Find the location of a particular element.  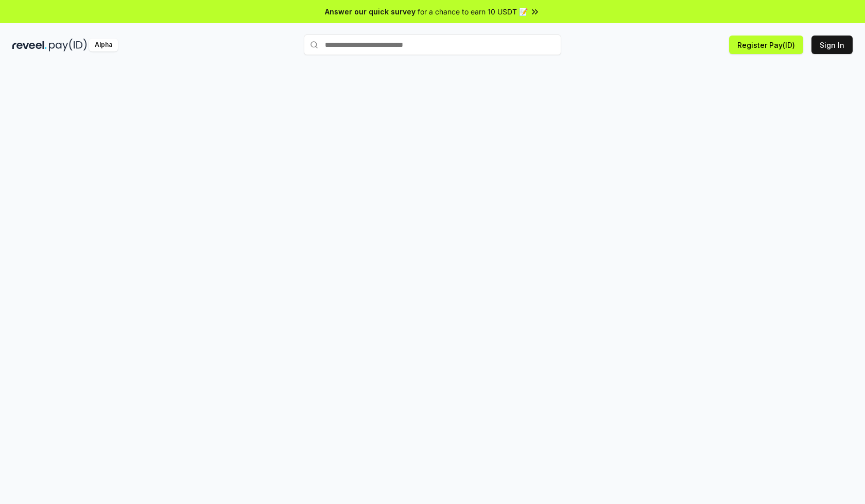

span: for a chance to earn 10 USDT 📝 is located at coordinates (473, 11).